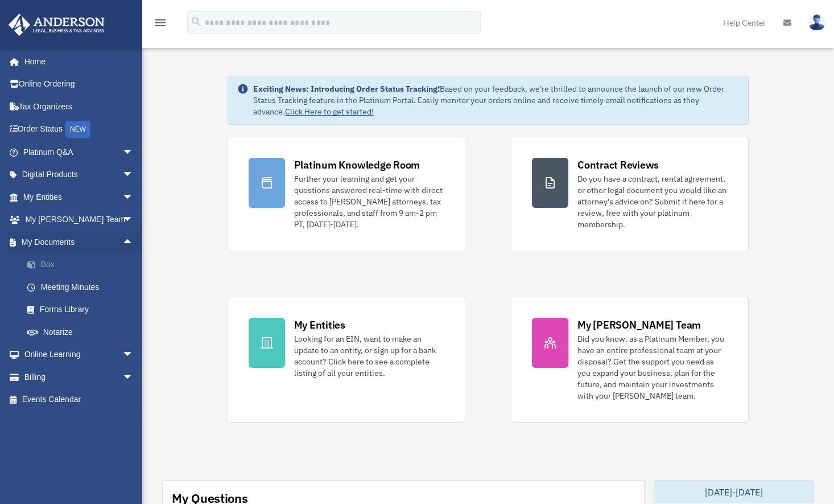 This screenshot has width=834, height=504. Describe the element at coordinates (630, 194) in the screenshot. I see `a: Contract Reviews Do you have a contract, rental agreement, or other legal document you would like...` at that location.